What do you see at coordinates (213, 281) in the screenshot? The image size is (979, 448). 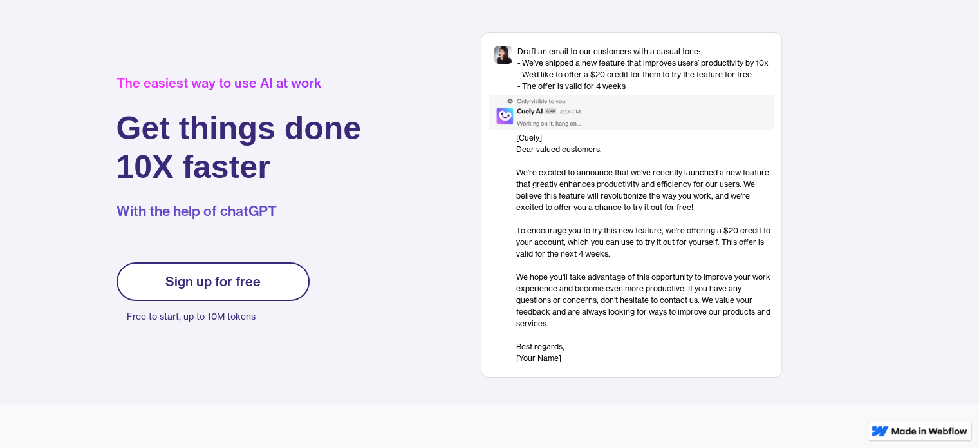 I see `div: Sign up for free` at bounding box center [213, 281].